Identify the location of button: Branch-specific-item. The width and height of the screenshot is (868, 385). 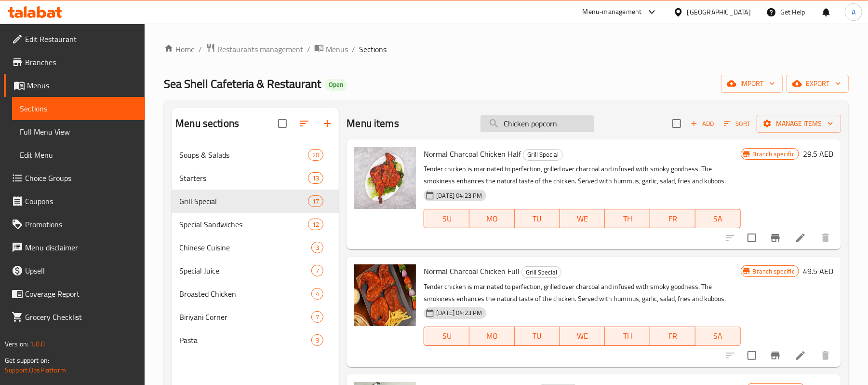
(776, 356).